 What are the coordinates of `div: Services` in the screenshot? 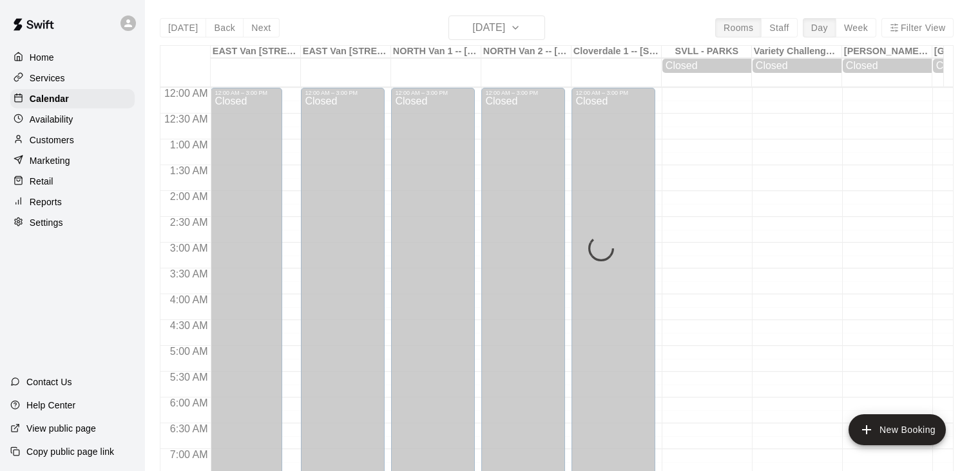 It's located at (72, 78).